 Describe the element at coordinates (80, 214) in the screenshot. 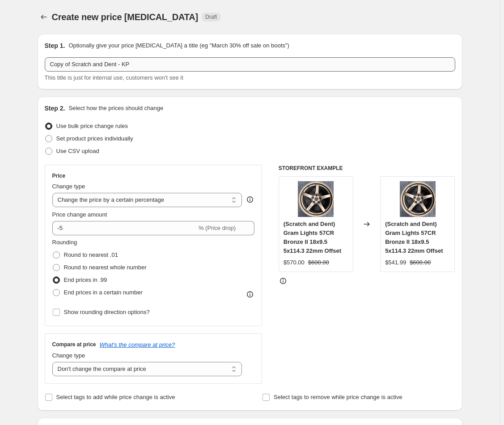

I see `span: Price change amount` at that location.